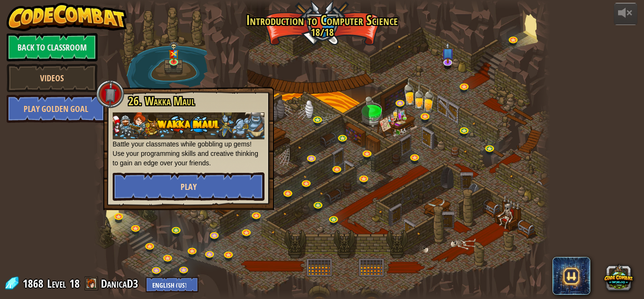 The height and width of the screenshot is (299, 644). I want to click on button: Play, so click(189, 187).